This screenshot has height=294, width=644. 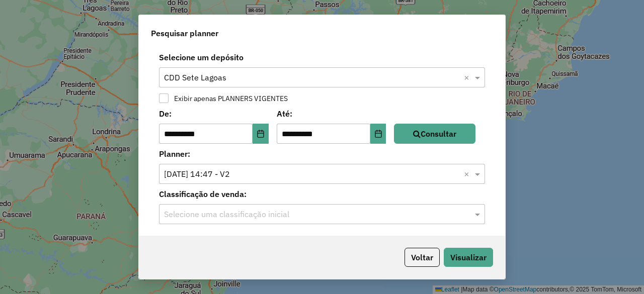 I want to click on label: Selecione um depósito, so click(x=322, y=57).